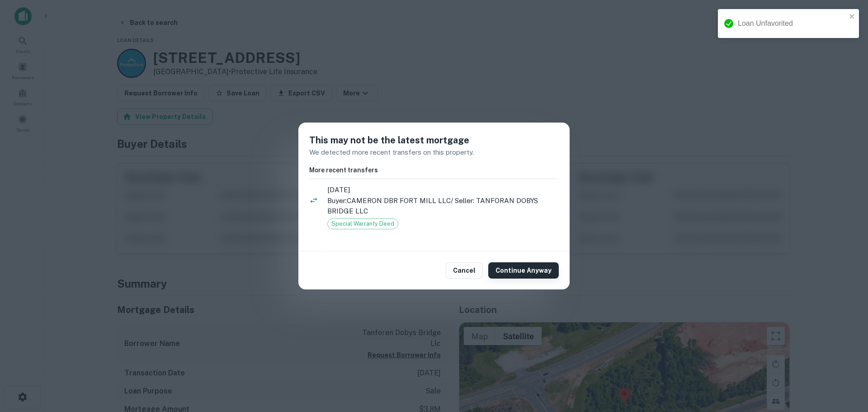 The width and height of the screenshot is (868, 412). Describe the element at coordinates (523, 270) in the screenshot. I see `button: Continue Anyway` at that location.